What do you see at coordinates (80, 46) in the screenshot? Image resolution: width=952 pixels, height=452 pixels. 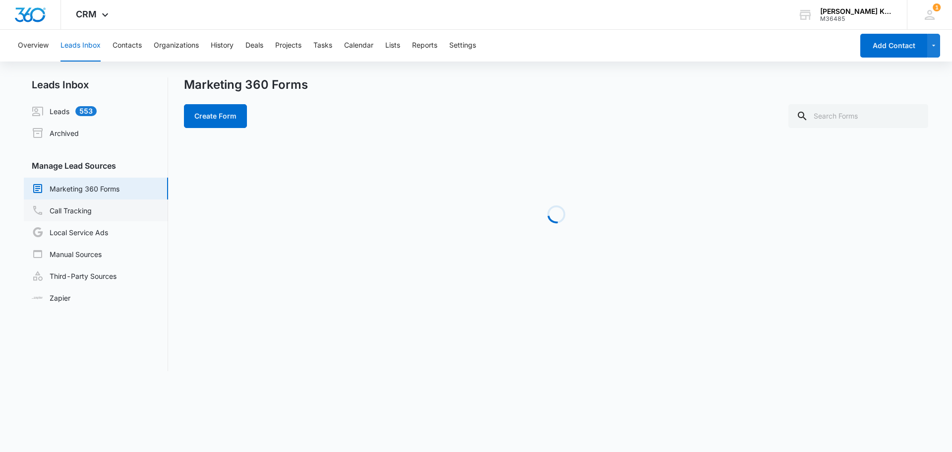 I see `button: Leads Inbox` at bounding box center [80, 46].